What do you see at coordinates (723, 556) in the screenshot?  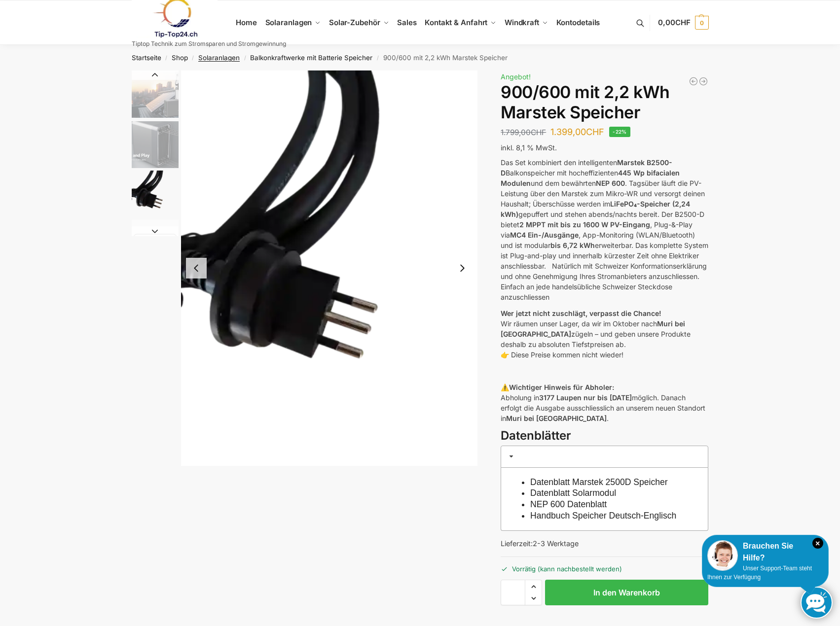 I see `img: Customer service` at bounding box center [723, 556].